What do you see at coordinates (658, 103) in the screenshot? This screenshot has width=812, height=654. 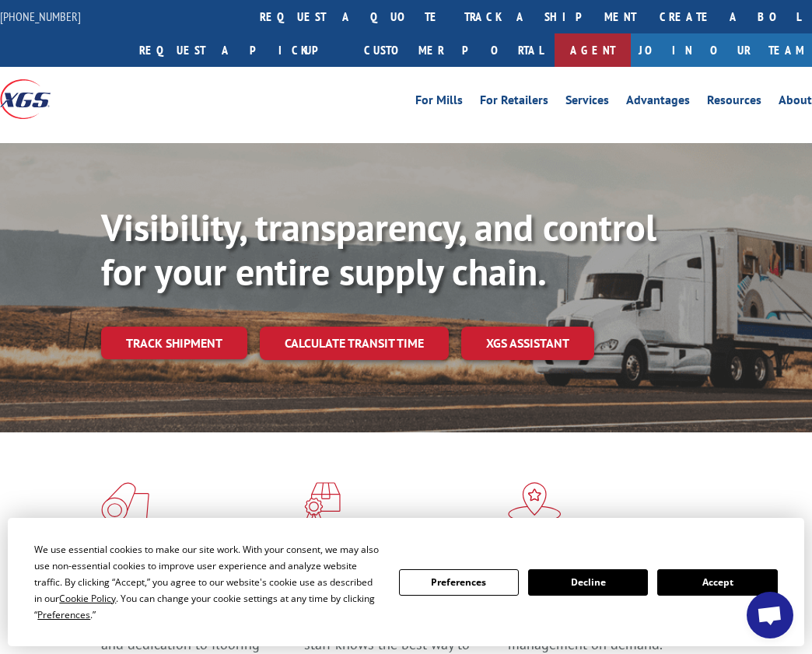 I see `a: Advantages` at bounding box center [658, 103].